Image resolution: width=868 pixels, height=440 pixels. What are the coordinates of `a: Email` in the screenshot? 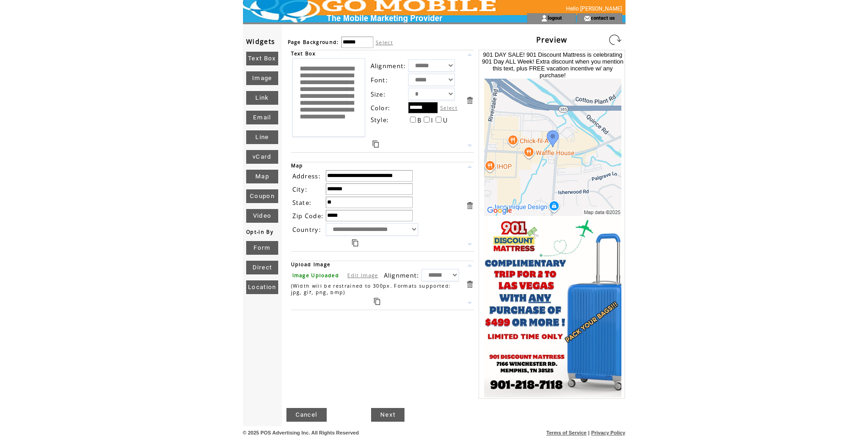 It's located at (262, 118).